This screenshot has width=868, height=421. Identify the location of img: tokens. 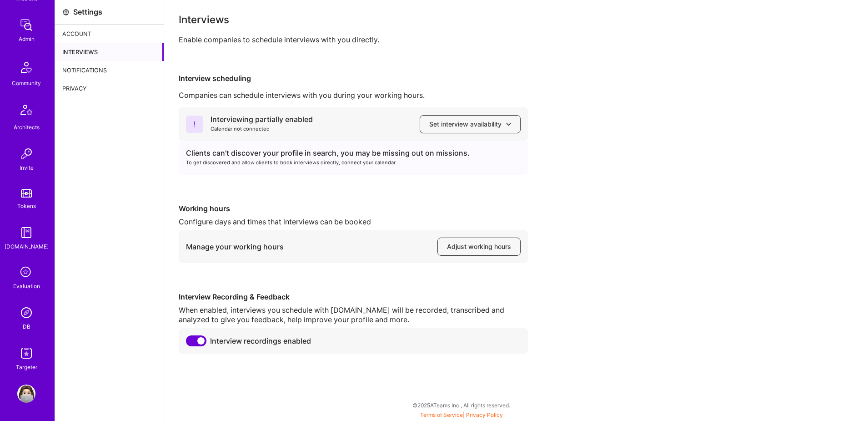
(27, 193).